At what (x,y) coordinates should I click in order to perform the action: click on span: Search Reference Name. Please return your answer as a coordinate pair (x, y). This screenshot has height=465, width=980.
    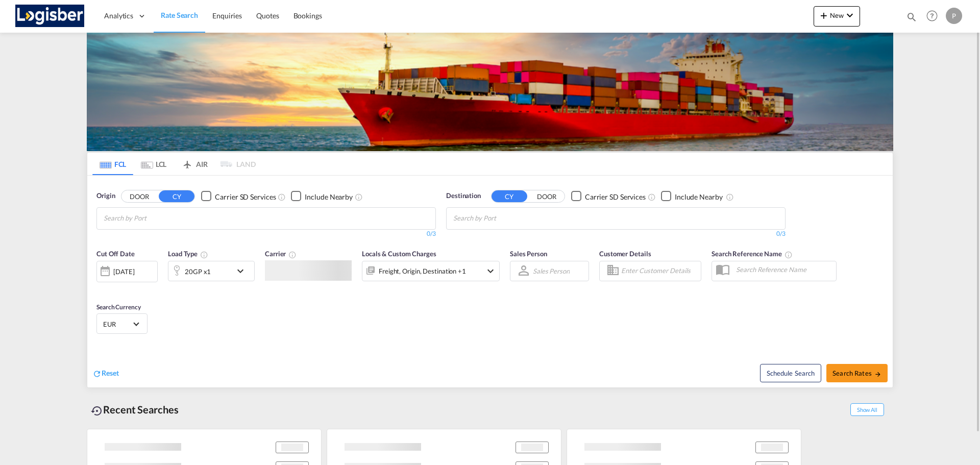
    Looking at the image, I should click on (751, 254).